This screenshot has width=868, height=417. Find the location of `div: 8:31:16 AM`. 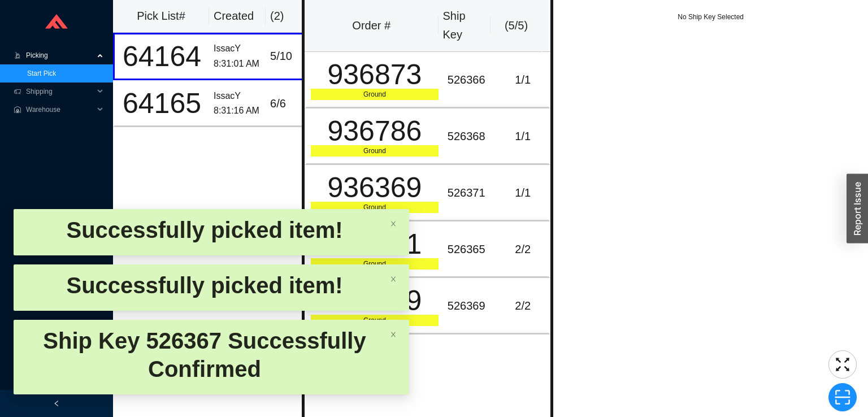

div: 8:31:16 AM is located at coordinates (238, 111).